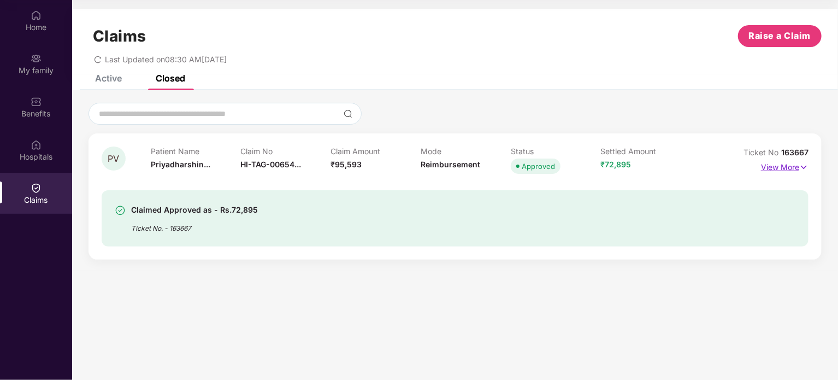  What do you see at coordinates (779, 36) in the screenshot?
I see `button: Raise a Claim` at bounding box center [779, 36].